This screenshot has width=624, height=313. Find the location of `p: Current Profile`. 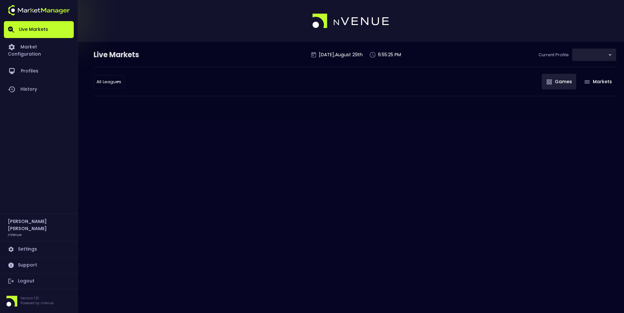

p: Current Profile is located at coordinates (553, 55).